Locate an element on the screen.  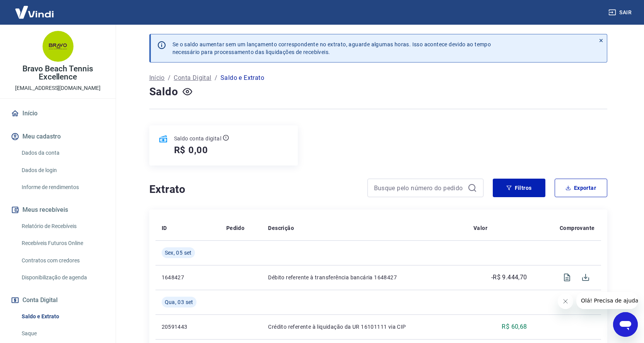
a: Saque is located at coordinates (63, 334).